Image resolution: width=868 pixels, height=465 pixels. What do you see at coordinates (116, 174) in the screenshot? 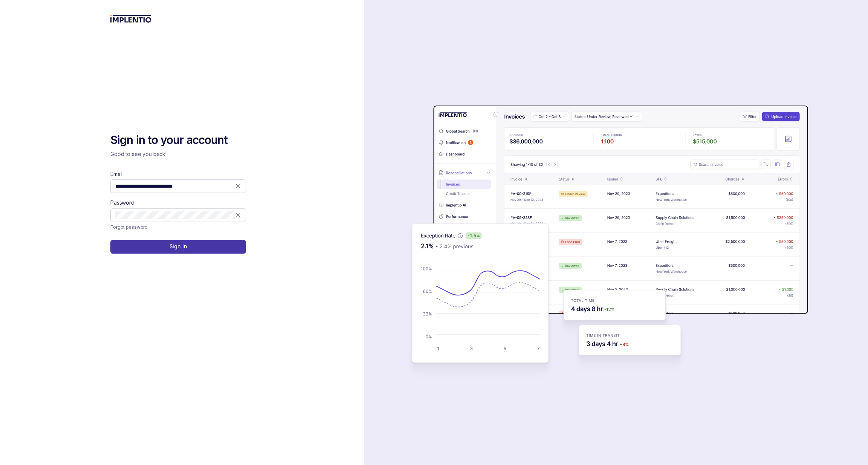
I see `label: Email` at bounding box center [116, 174].